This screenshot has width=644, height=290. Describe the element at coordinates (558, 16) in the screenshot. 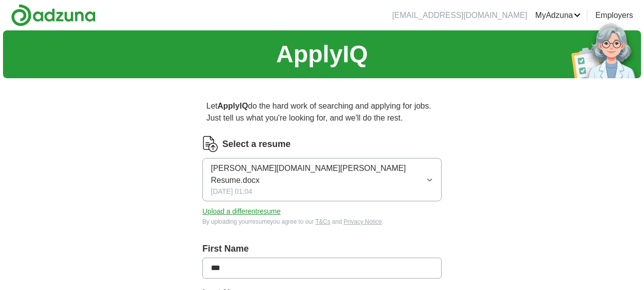

I see `a: MyAdzuna` at that location.